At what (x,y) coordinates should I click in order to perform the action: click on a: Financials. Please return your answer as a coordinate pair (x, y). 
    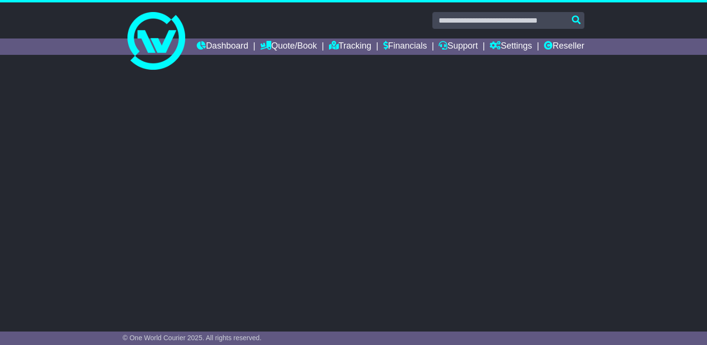
    Looking at the image, I should click on (405, 47).